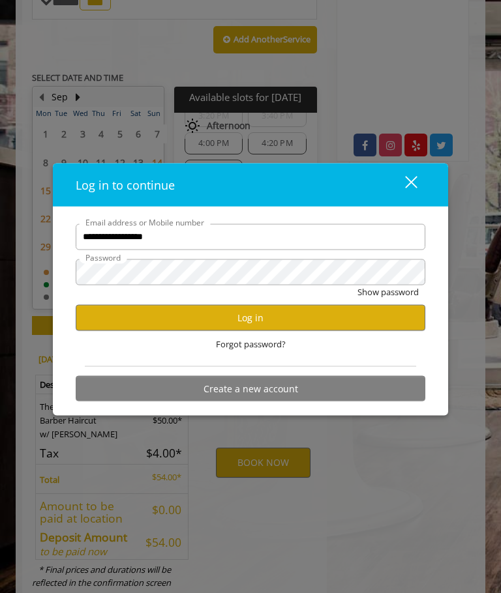 Image resolution: width=501 pixels, height=593 pixels. Describe the element at coordinates (250, 344) in the screenshot. I see `span: Forgot password?` at that location.